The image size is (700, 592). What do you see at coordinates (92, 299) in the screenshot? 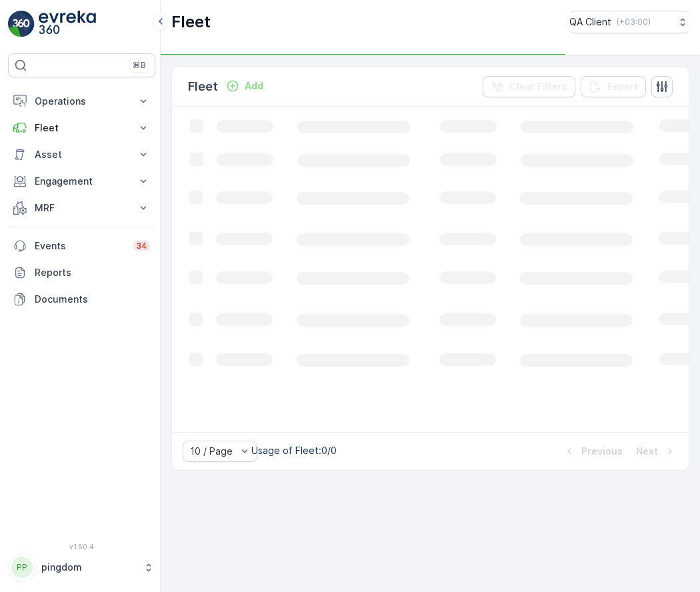
I see `p: Documents` at bounding box center [92, 299].